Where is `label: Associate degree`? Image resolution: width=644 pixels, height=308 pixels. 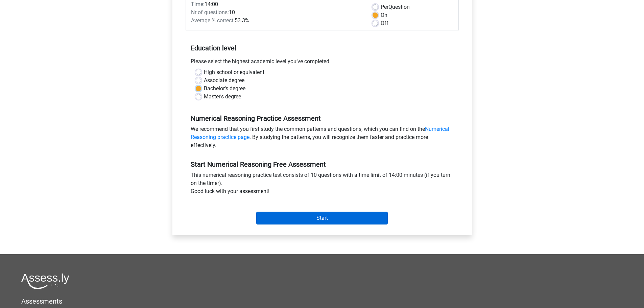 label: Associate degree is located at coordinates (224, 80).